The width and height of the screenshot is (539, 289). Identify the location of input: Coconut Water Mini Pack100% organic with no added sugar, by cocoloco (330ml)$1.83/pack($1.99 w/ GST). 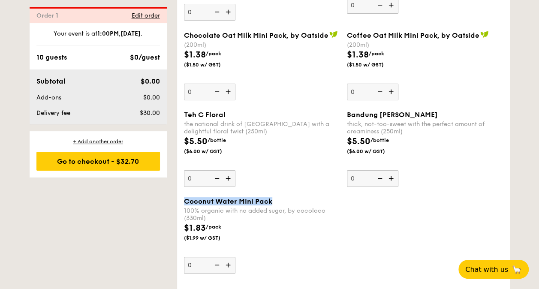
(210, 265).